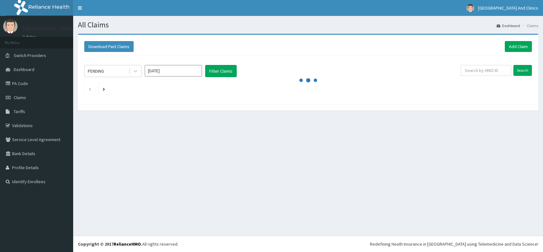 The height and width of the screenshot is (252, 543). I want to click on a: Add Claim, so click(518, 46).